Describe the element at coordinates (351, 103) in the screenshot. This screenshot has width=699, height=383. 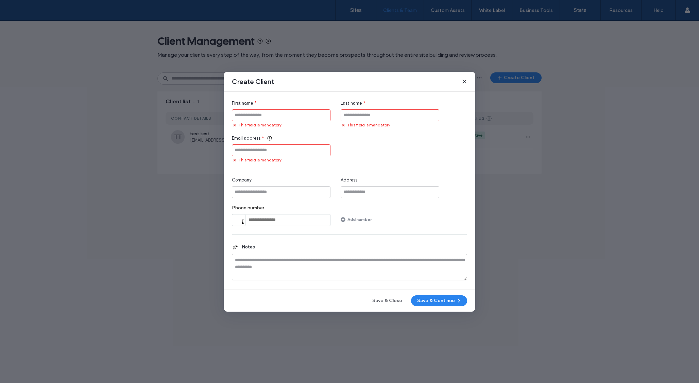
I see `span: Last name` at that location.